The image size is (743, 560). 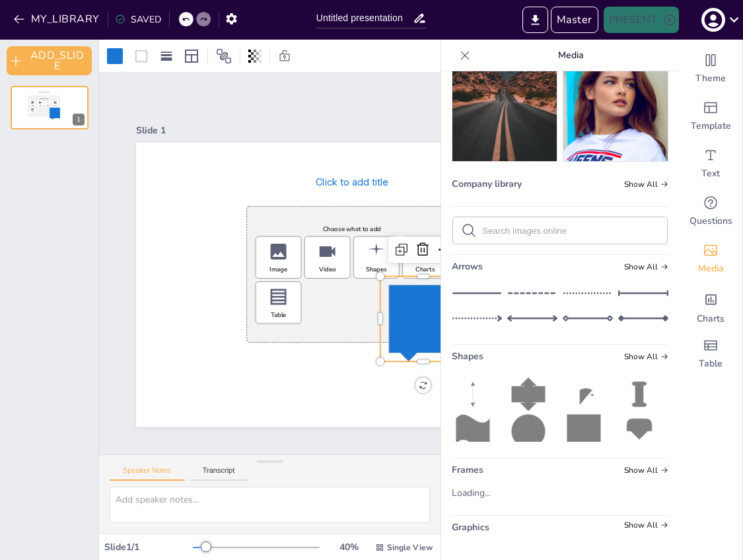 I want to click on div: Get real-time input from your audience, so click(x=711, y=211).